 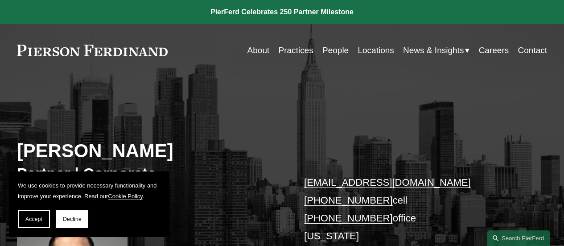 I want to click on span: News & Insights, so click(x=433, y=50).